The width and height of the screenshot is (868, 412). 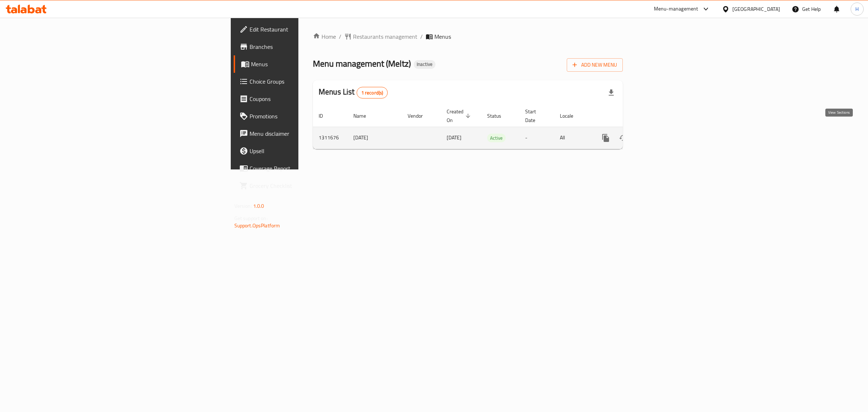 What do you see at coordinates (304, 99) in the screenshot?
I see `a: Coupons` at bounding box center [304, 99].